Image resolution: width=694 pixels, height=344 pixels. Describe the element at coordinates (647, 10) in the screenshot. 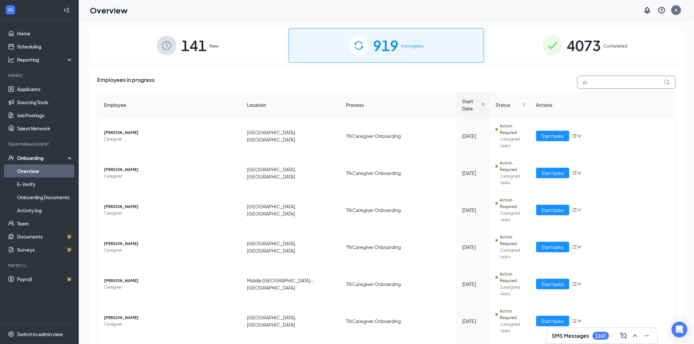

I see `svg: Notifications` at that location.